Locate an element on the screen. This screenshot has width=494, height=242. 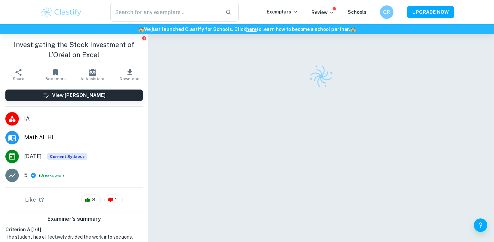
button: Breakdown is located at coordinates (51, 175).